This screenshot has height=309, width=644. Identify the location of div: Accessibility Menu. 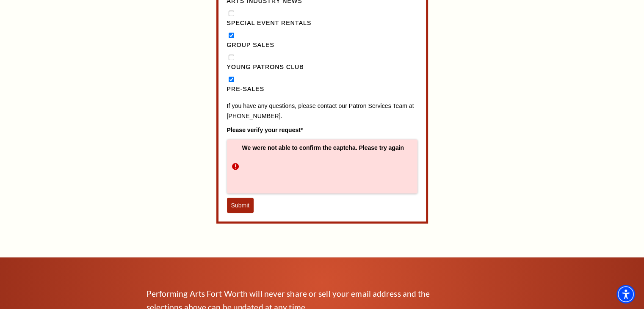
(626, 295).